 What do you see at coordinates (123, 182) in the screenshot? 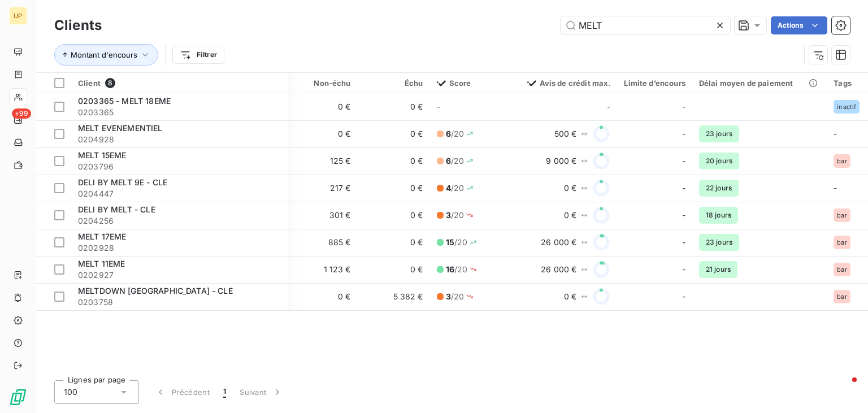
I see `span: DELI BY MELT 9E - CLE` at bounding box center [123, 182].